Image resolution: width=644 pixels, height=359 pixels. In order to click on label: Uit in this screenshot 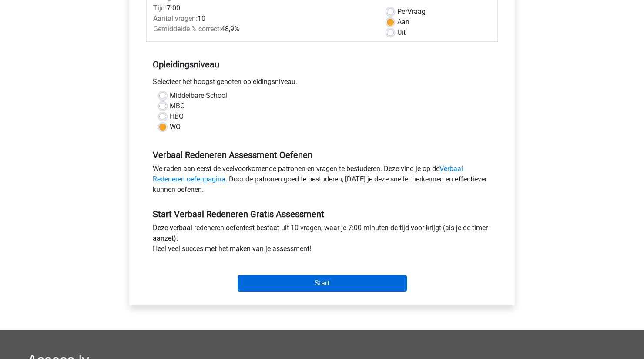, I will do `click(401, 33)`.